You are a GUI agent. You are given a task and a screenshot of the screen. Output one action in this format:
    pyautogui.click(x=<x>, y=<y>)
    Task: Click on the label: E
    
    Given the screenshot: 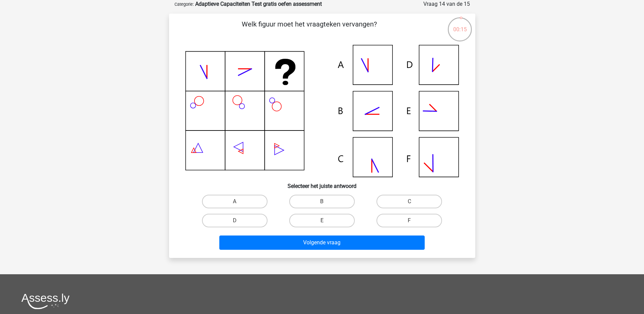 What is the action you would take?
    pyautogui.click(x=322, y=221)
    